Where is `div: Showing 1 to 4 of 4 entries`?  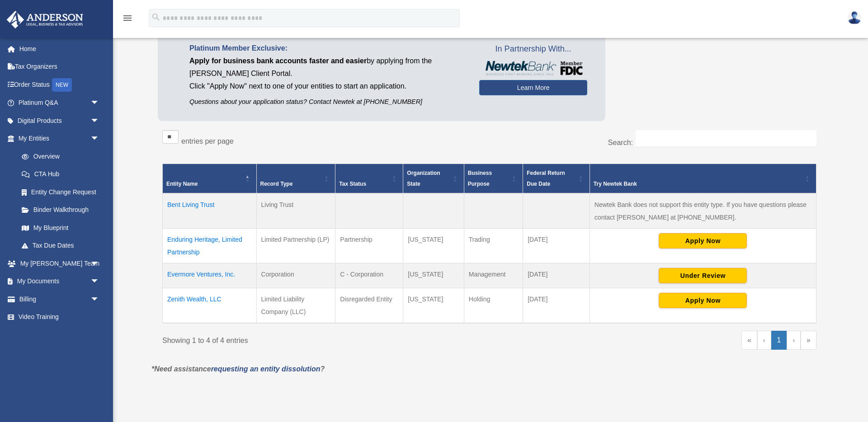
div: Showing 1 to 4 of 4 entries is located at coordinates (322, 339).